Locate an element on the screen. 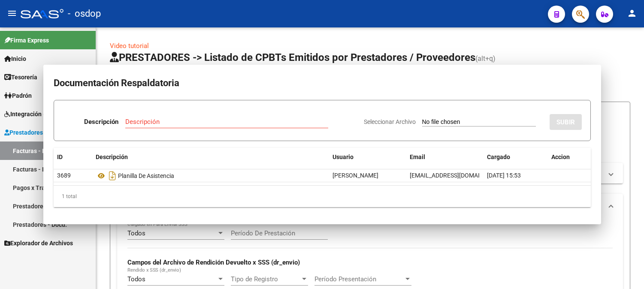 The image size is (644, 289). span: Inicio is located at coordinates (15, 58).